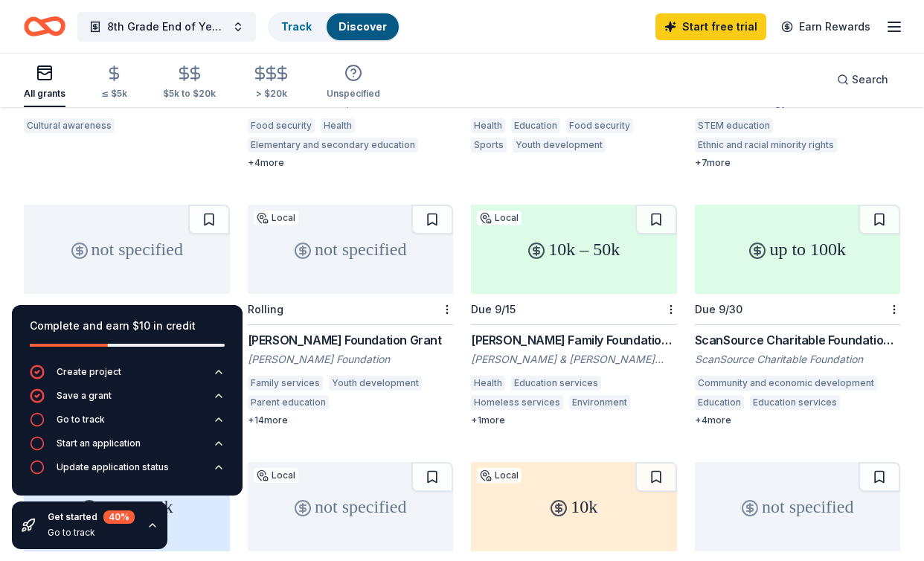  I want to click on button: Start an application, so click(128, 448).